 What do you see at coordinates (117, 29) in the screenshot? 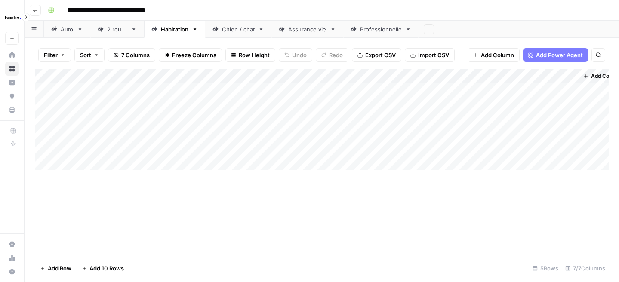
I see `div: 2 roues` at bounding box center [117, 29].